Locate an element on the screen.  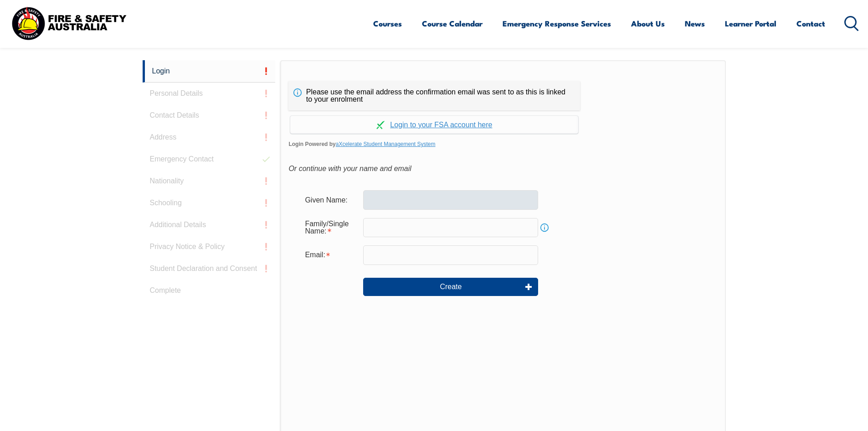
img: Log in withaxcelerate is located at coordinates (381, 125).